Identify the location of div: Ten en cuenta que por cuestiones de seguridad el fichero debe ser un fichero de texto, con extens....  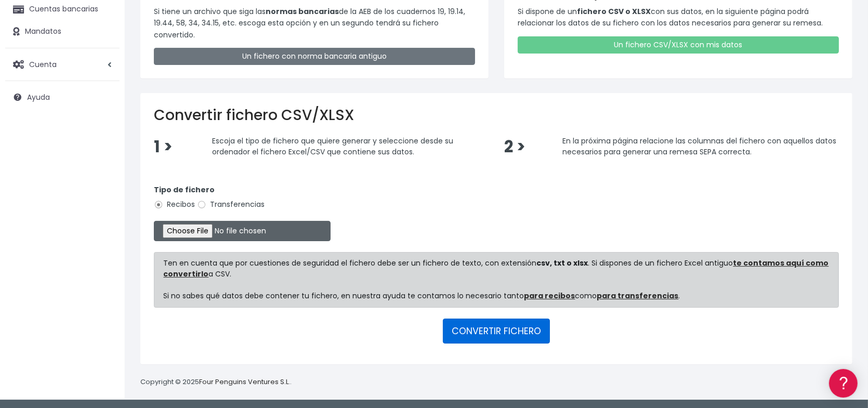
(497, 280).